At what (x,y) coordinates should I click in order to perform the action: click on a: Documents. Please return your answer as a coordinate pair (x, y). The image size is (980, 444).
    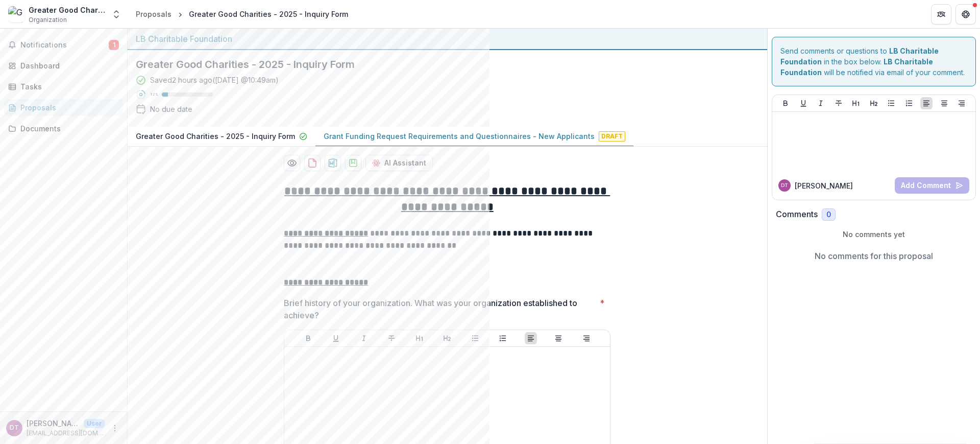
    Looking at the image, I should click on (64, 128).